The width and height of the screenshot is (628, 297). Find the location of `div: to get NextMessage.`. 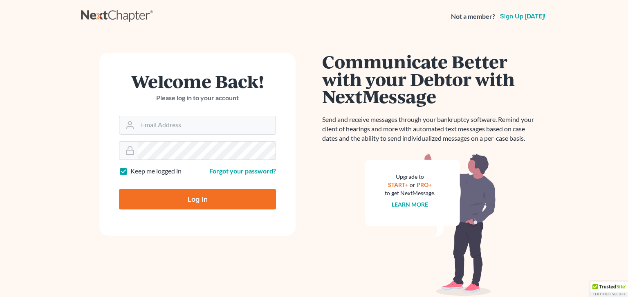

div: to get NextMessage. is located at coordinates (410, 193).